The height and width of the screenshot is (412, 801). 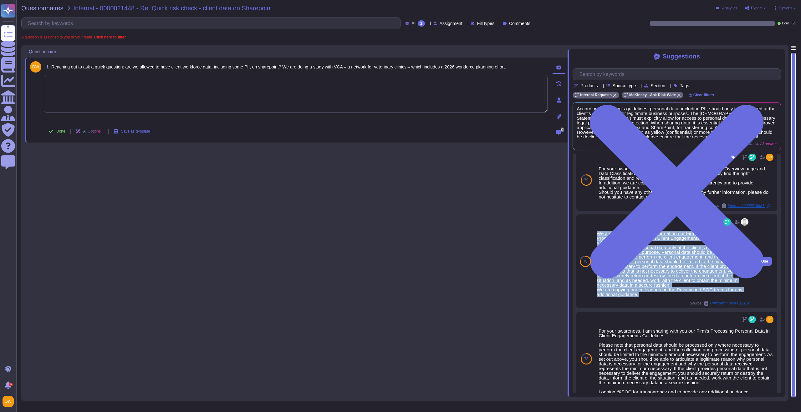 I want to click on span: Questionnaires, so click(x=42, y=8).